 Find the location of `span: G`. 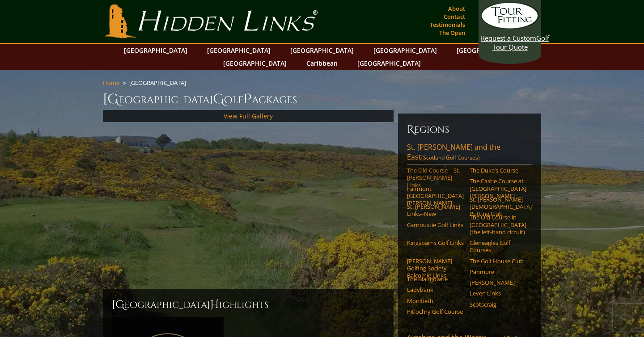

span: G is located at coordinates (218, 99).